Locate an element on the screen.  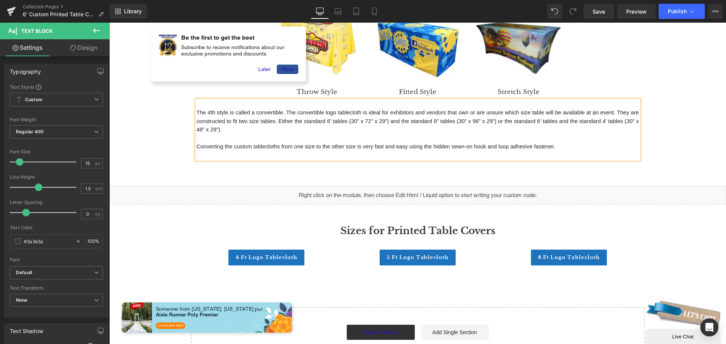
b: Custom is located at coordinates (34, 100).